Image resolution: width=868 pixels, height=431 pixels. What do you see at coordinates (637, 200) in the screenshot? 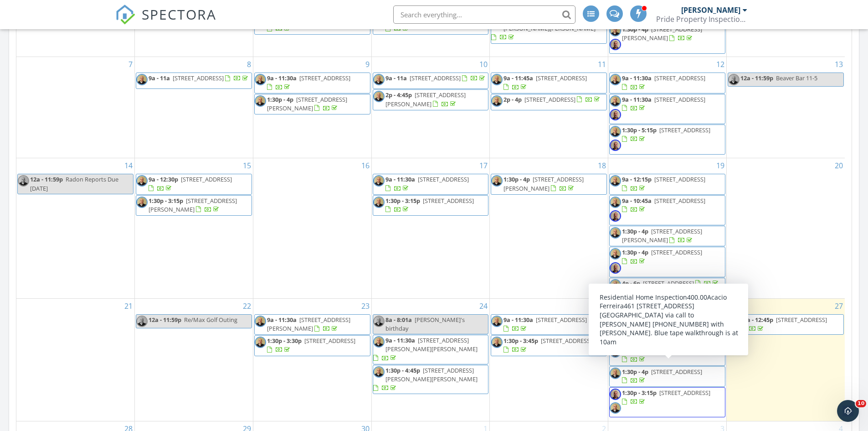
I see `span: 9a - 10:45a` at bounding box center [637, 200].